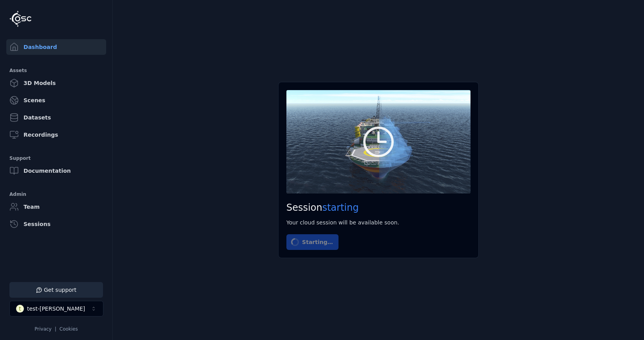  I want to click on div: t, so click(20, 308).